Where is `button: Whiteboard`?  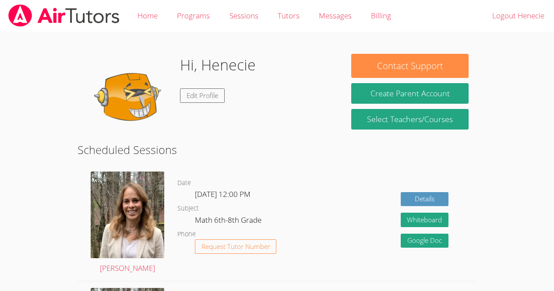 button: Whiteboard is located at coordinates (425, 220).